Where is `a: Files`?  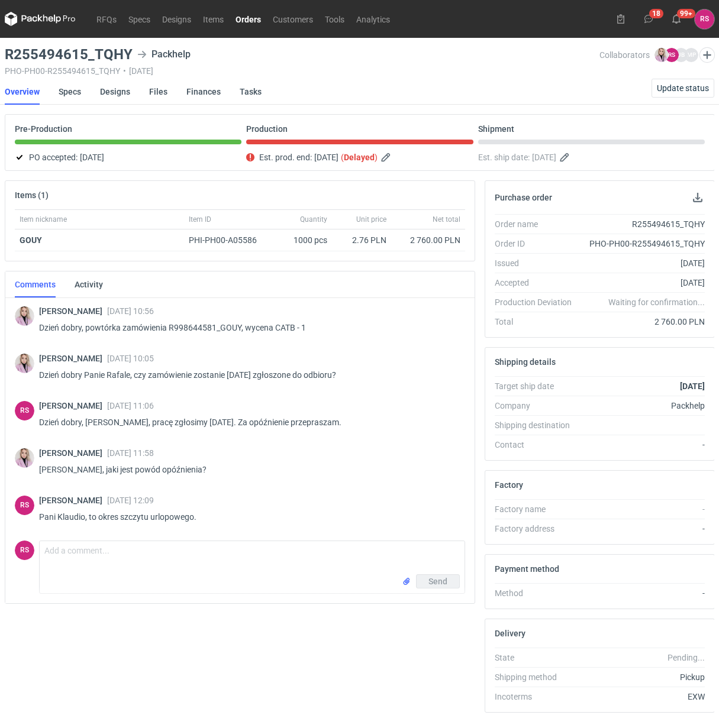
a: Files is located at coordinates (158, 91).